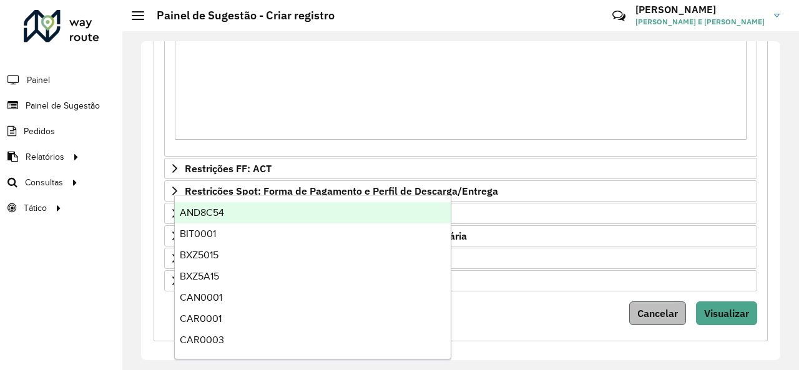 The width and height of the screenshot is (799, 370). What do you see at coordinates (62, 106) in the screenshot?
I see `span: Painel de Sugestão` at bounding box center [62, 106].